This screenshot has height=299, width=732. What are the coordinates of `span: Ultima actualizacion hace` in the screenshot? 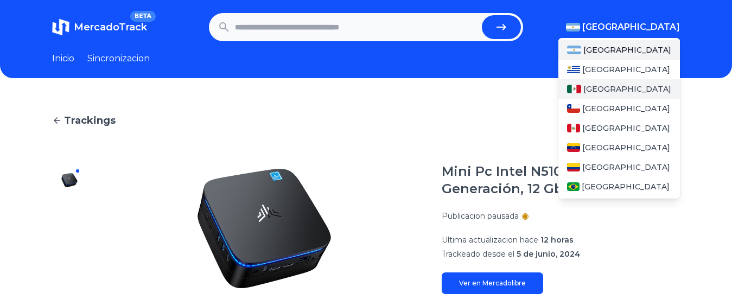 It's located at (490, 240).